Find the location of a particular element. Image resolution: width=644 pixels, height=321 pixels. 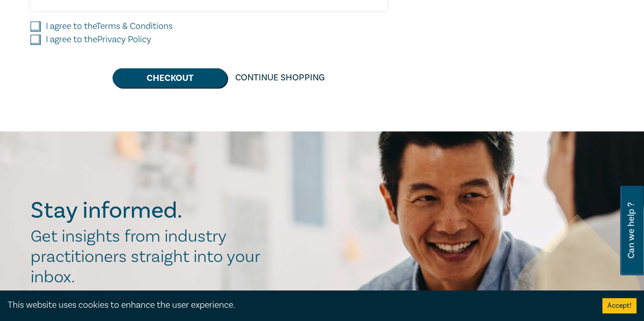

h2: Stay informed. is located at coordinates (151, 210).